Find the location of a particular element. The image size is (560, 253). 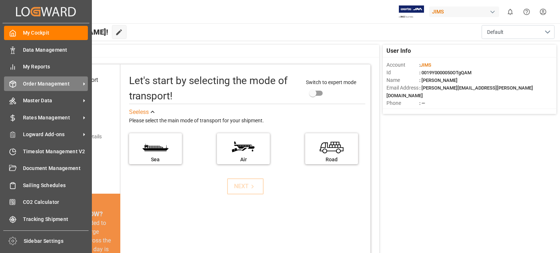

button: JIMS is located at coordinates (466, 12).